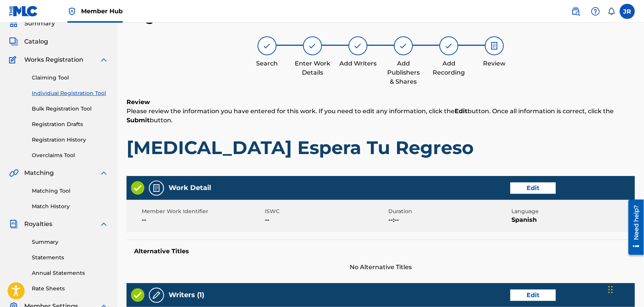 The width and height of the screenshot is (644, 307). Describe the element at coordinates (14, 42) in the screenshot. I see `img: Catalog` at that location.